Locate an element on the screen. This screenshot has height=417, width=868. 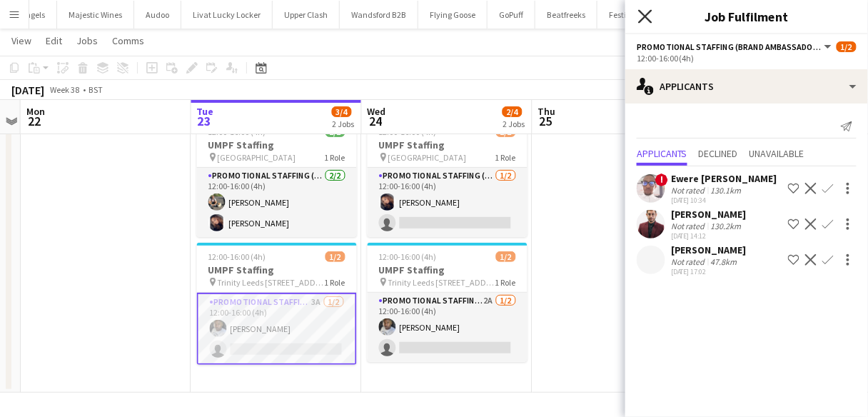
span: Mon is located at coordinates (35, 111).